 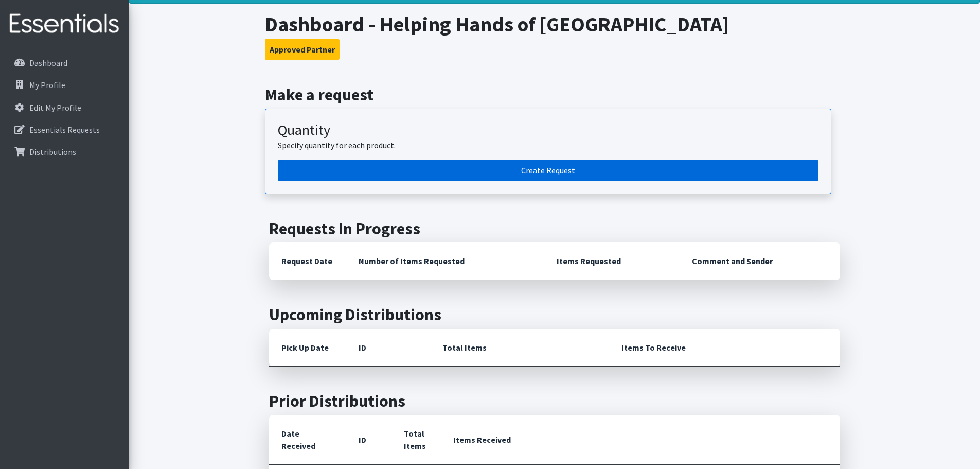 I want to click on h2: Requests In Progress, so click(x=555, y=229).